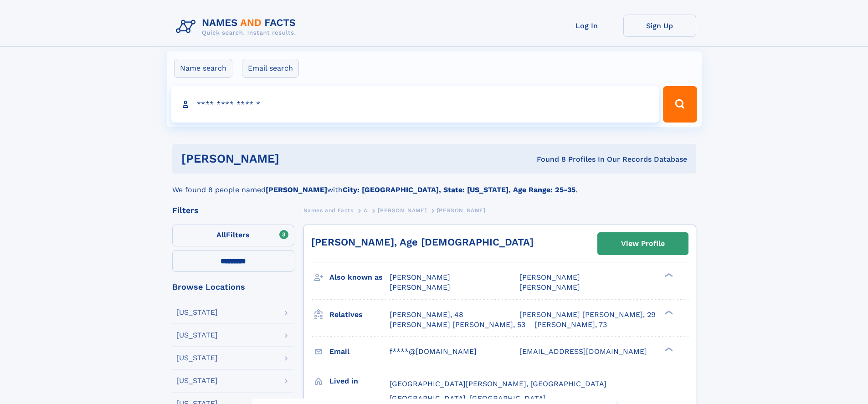 The width and height of the screenshot is (868, 404). Describe the element at coordinates (270, 68) in the screenshot. I see `label: Email search` at that location.